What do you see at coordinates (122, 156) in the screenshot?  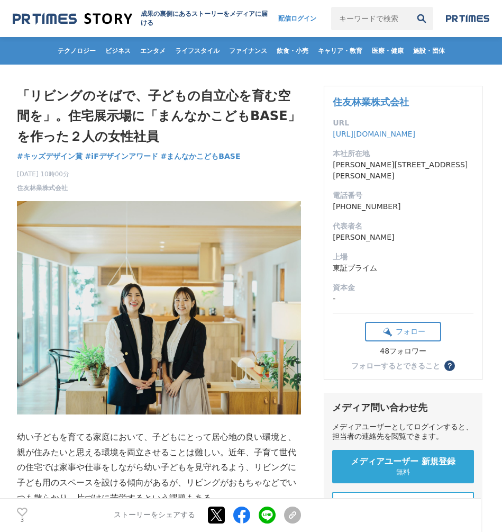 I see `a: #iFデザインアワード` at bounding box center [122, 156].